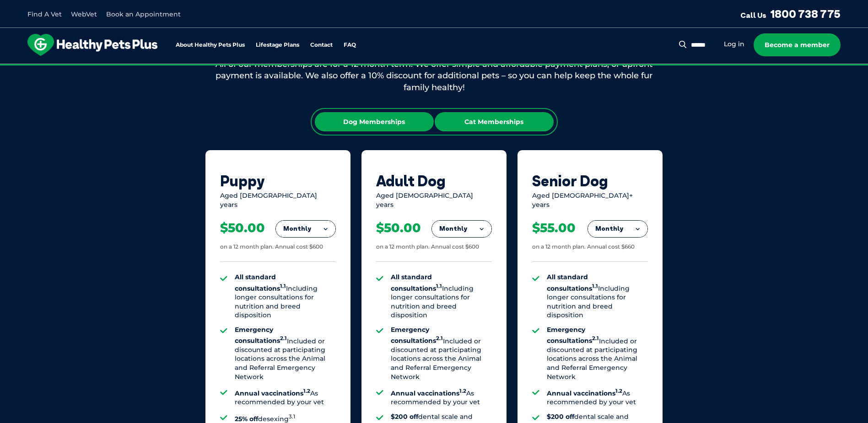 Image resolution: width=868 pixels, height=423 pixels. Describe the element at coordinates (246, 419) in the screenshot. I see `strong: 25% off` at that location.